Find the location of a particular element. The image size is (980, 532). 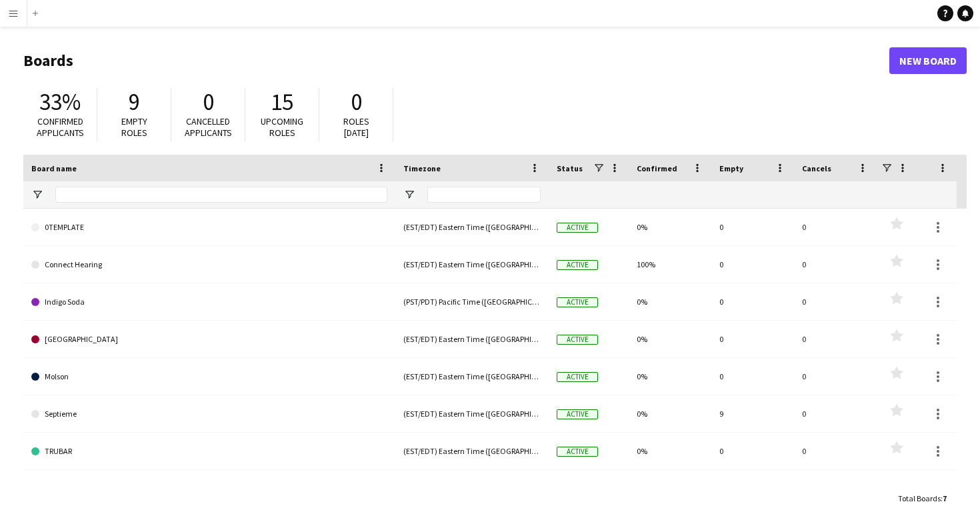

div: 100% is located at coordinates (670, 264).